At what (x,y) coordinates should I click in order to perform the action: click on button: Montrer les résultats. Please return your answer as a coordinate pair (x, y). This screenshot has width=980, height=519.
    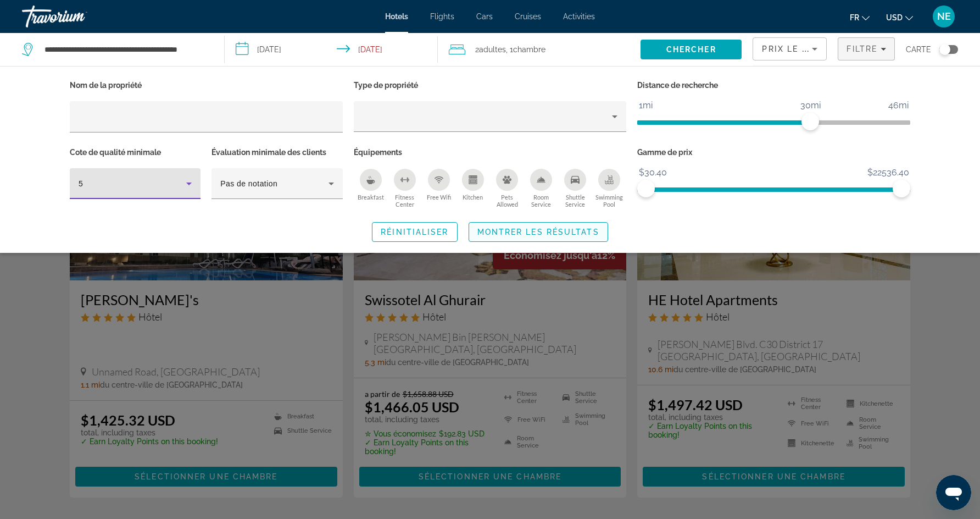
    Looking at the image, I should click on (539, 232).